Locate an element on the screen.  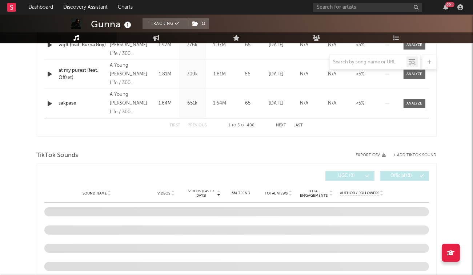
span: to is located at coordinates (234, 125).